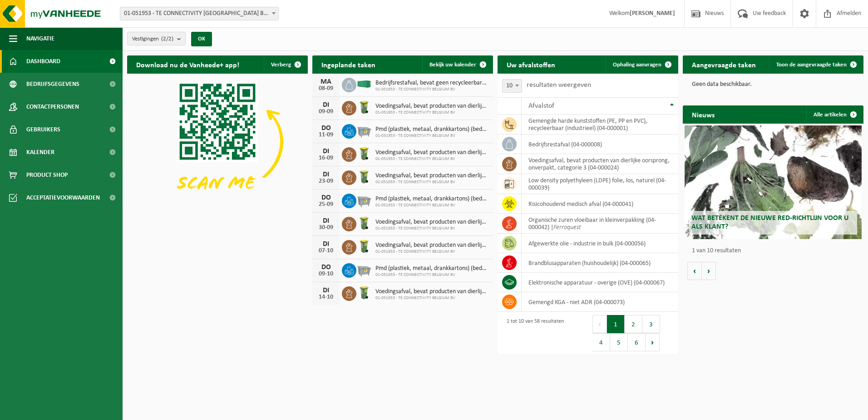  I want to click on button: 5, so click(619, 343).